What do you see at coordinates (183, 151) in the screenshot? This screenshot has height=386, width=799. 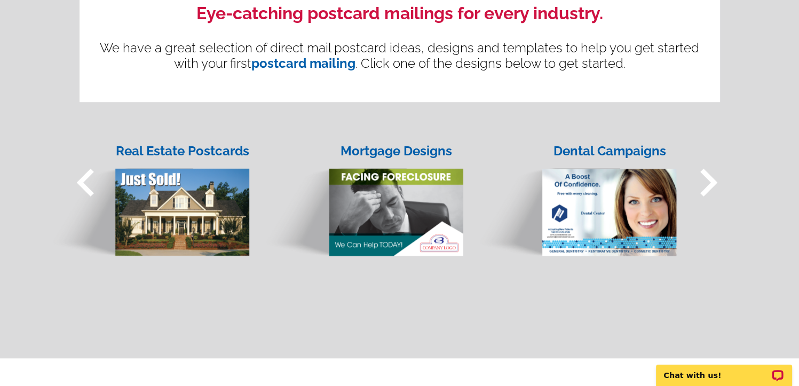 I see `div: Real Estate Postcards` at bounding box center [183, 151].